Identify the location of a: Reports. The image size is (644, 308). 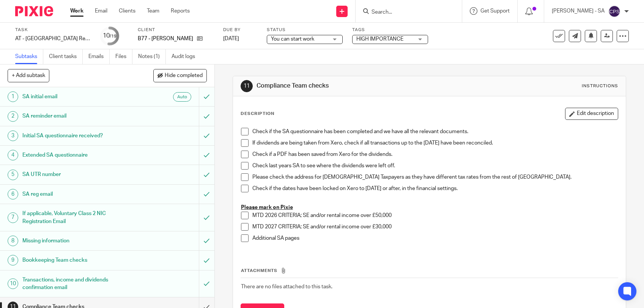
(180, 11).